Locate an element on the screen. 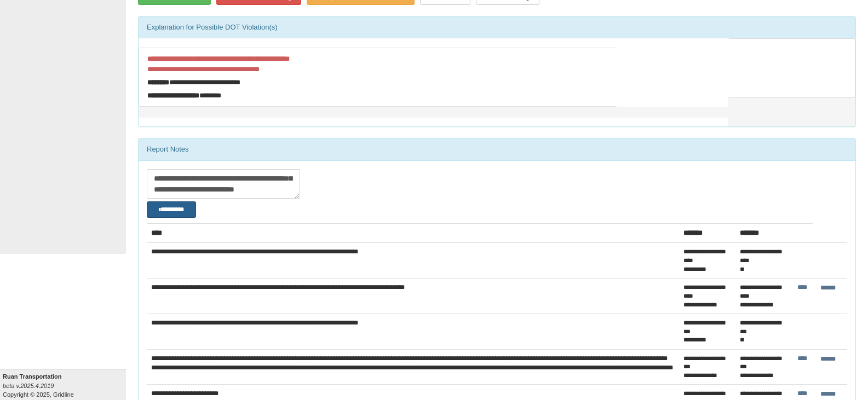 Image resolution: width=868 pixels, height=400 pixels. b: Ruan Transportation is located at coordinates (32, 377).